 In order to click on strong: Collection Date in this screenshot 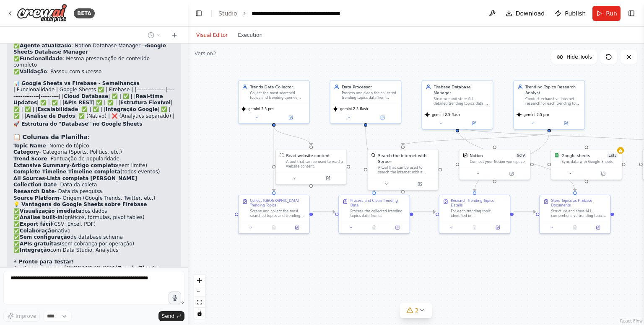, I will do `click(35, 185)`.